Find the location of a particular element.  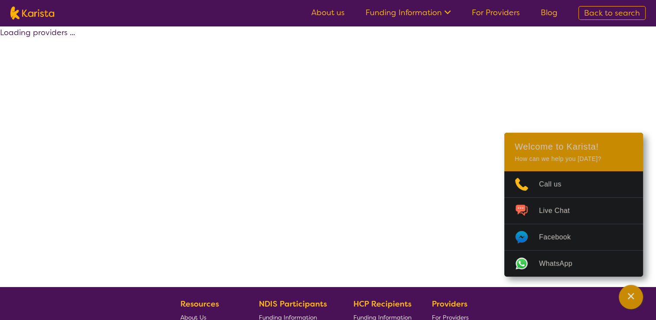

a: For Providers is located at coordinates (496, 13).